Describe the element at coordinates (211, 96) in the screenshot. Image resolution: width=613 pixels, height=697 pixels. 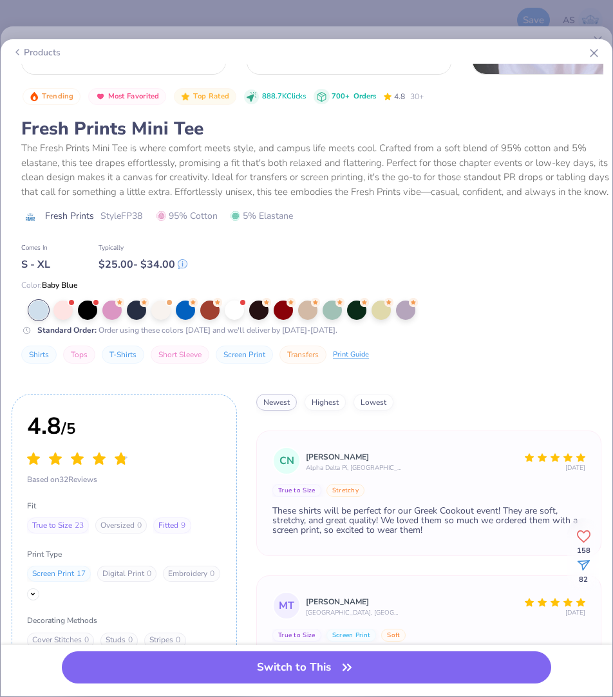
I see `span: Top Rated` at that location.